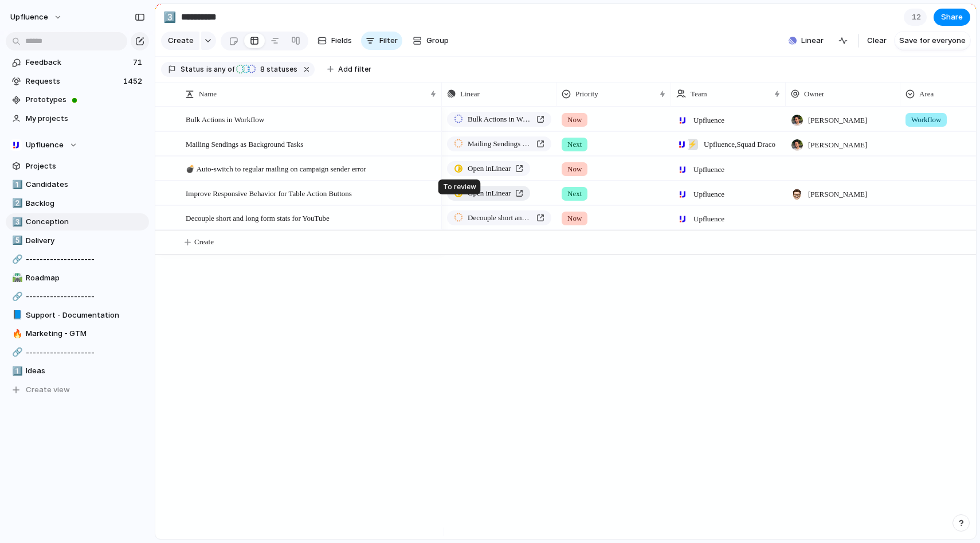 This screenshot has height=543, width=980. What do you see at coordinates (814, 94) in the screenshot?
I see `span: Owner` at bounding box center [814, 94].